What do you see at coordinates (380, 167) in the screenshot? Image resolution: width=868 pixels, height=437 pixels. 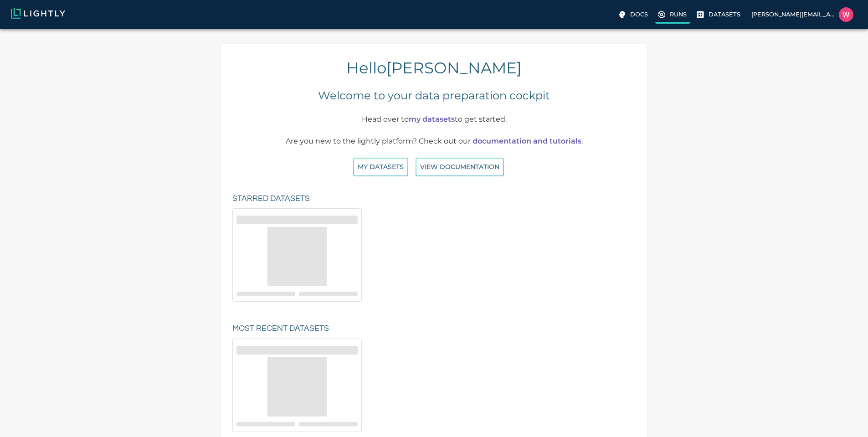 I see `button: My Datasets` at bounding box center [380, 167].